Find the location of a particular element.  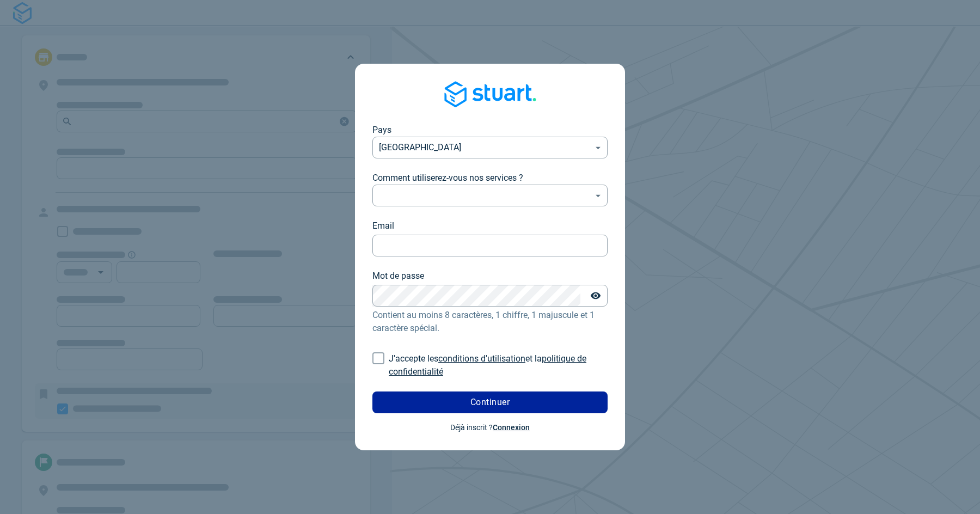

label: Email is located at coordinates (383, 226).